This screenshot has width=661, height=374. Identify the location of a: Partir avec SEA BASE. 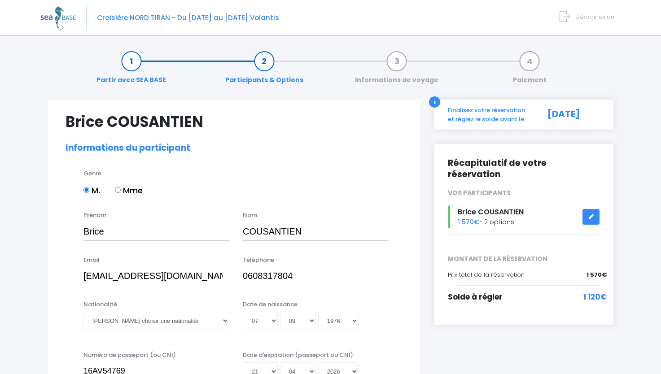
(131, 70).